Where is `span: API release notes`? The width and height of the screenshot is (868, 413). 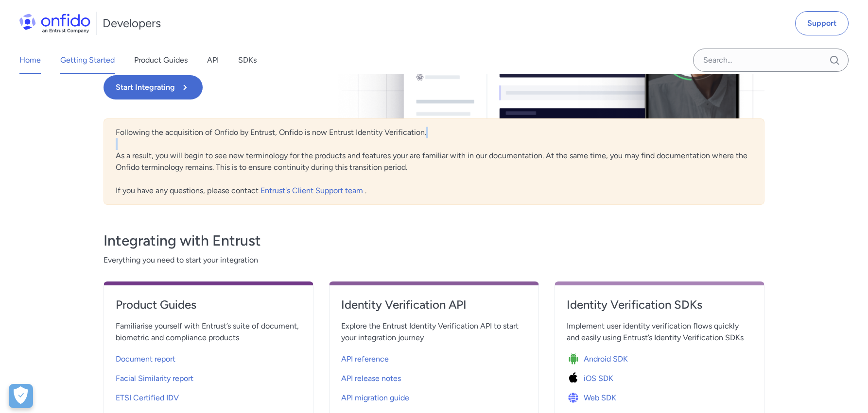 span: API release notes is located at coordinates (371, 379).